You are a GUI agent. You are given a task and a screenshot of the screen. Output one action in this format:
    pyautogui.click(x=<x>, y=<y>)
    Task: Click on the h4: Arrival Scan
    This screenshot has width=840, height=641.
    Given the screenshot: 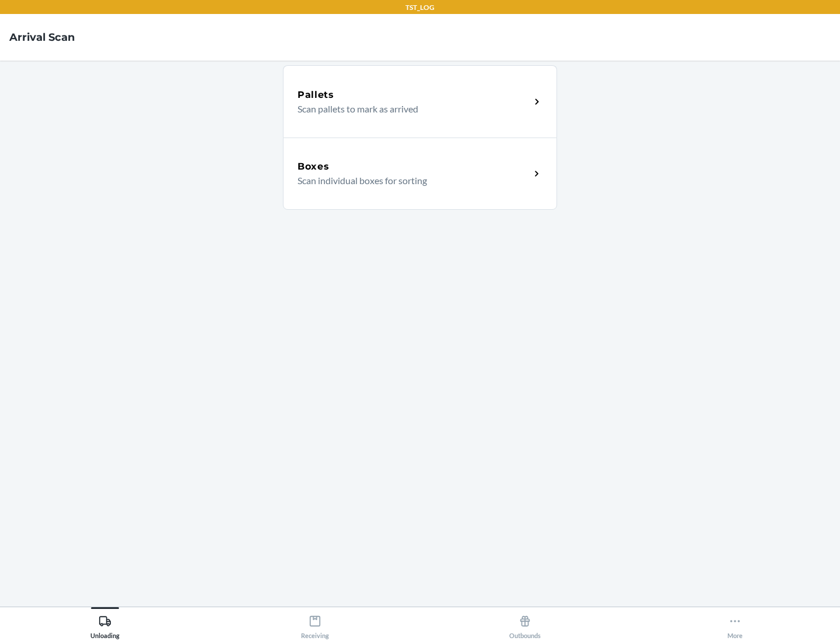 What is the action you would take?
    pyautogui.click(x=42, y=38)
    